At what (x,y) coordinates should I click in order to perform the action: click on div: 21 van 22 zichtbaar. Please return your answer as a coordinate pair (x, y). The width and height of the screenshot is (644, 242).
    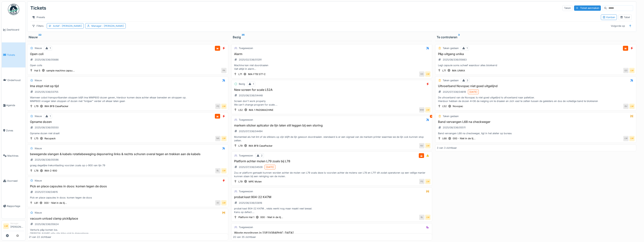
    Looking at the image, I should click on (40, 237).